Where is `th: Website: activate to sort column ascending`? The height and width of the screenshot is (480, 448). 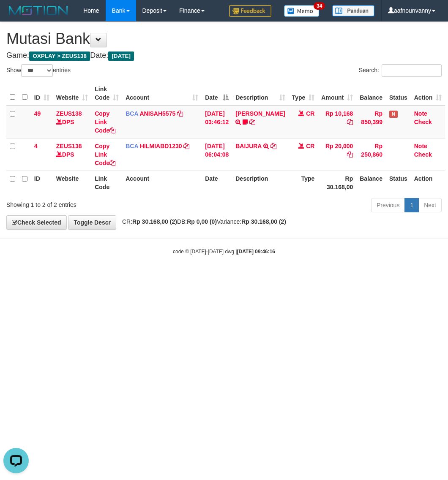 th: Website: activate to sort column ascending is located at coordinates (72, 94).